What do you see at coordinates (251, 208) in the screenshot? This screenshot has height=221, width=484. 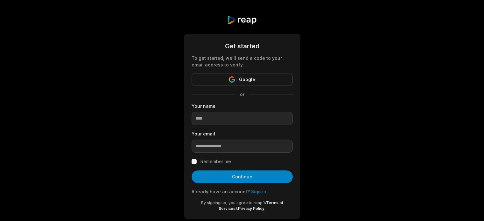 I see `a: Privacy Policy` at bounding box center [251, 208].